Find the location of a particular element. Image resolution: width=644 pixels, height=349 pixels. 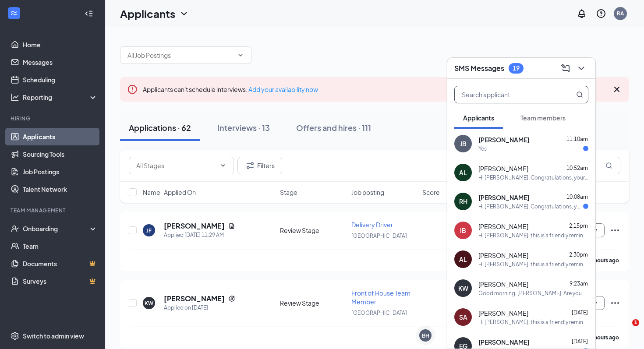

h3: SMS Messages is located at coordinates (479, 68).